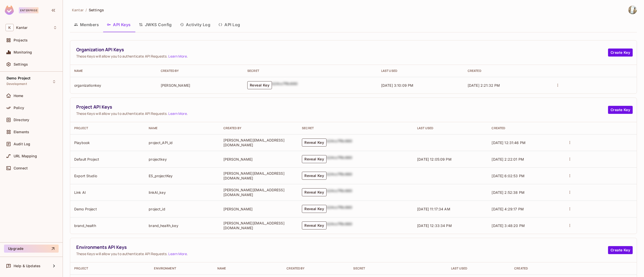  I want to click on span: Connect, so click(20, 168).